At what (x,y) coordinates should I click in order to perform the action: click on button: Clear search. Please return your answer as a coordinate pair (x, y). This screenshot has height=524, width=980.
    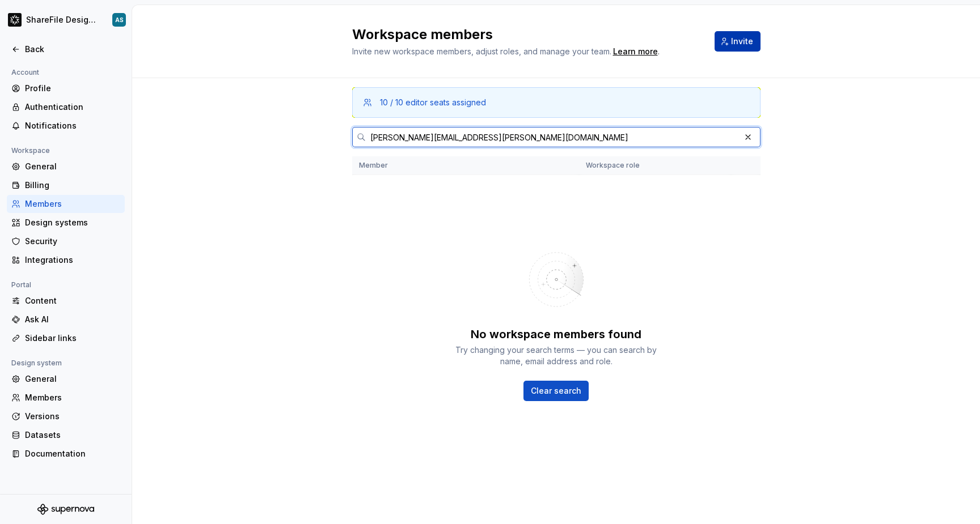
    Looking at the image, I should click on (556, 391).